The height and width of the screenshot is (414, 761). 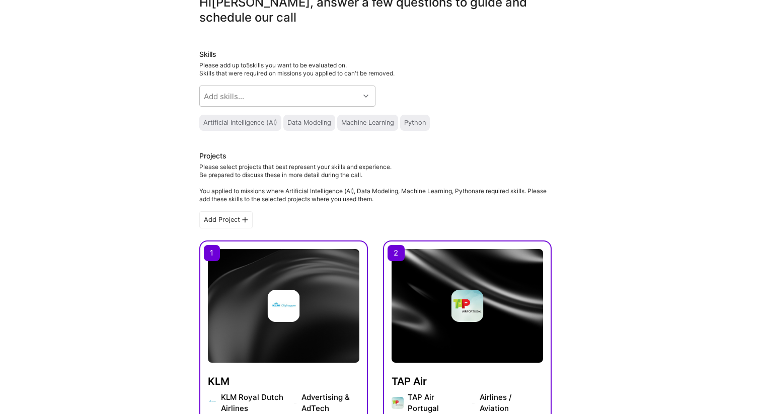 What do you see at coordinates (375, 69) in the screenshot?
I see `div: Please add up to 5 skills you want to be evaluated on.` at bounding box center [375, 69].